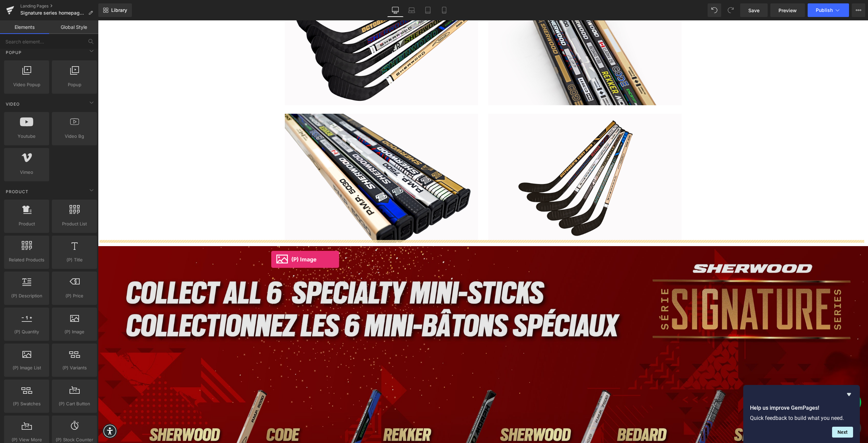 This screenshot has height=443, width=868. What do you see at coordinates (26, 295) in the screenshot?
I see `span: (P) Description` at bounding box center [26, 295].